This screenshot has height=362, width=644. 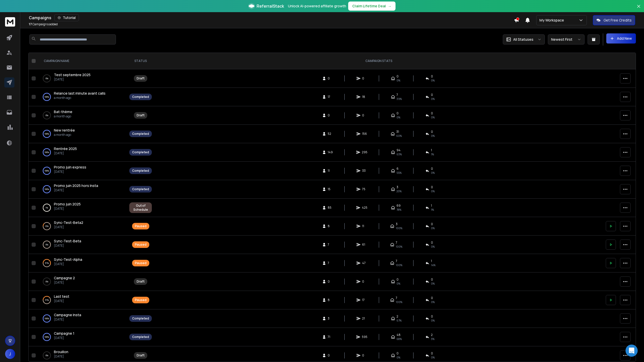 I want to click on span: 55 %, so click(x=399, y=173).